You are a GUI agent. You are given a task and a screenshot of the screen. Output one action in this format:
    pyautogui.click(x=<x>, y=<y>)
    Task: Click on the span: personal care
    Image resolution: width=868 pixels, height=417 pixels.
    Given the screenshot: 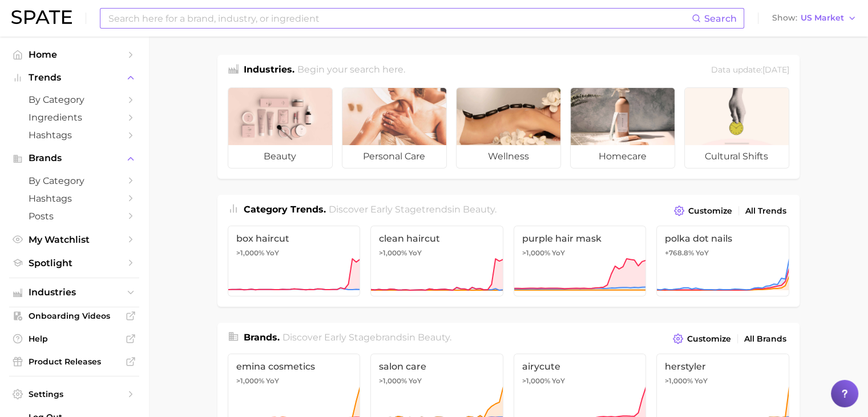 What is the action you would take?
    pyautogui.click(x=395, y=157)
    